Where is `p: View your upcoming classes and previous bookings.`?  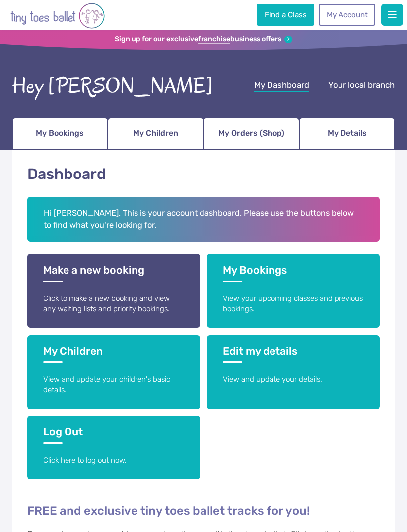
p: View your upcoming classes and previous bookings. is located at coordinates (293, 303).